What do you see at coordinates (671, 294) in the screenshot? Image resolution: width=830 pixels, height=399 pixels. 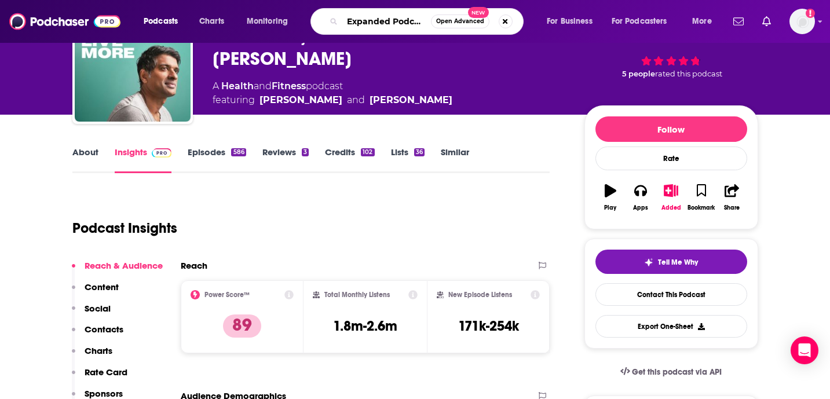 I see `a: Contact This Podcast` at bounding box center [671, 294].